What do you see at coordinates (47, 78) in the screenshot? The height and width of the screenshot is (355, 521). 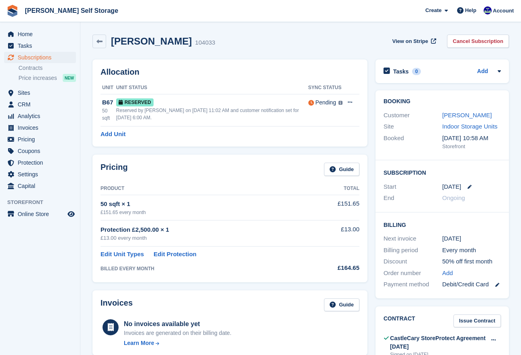 I see `a: Price increases NEW` at bounding box center [47, 78].